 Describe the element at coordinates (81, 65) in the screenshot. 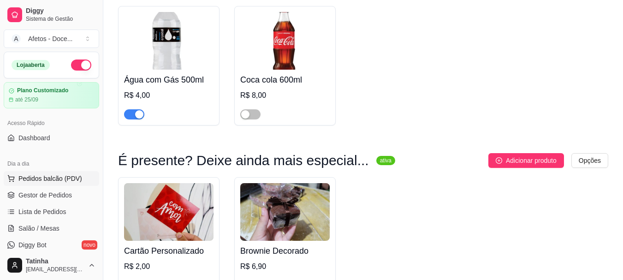

I see `button: Alterar Status` at that location.